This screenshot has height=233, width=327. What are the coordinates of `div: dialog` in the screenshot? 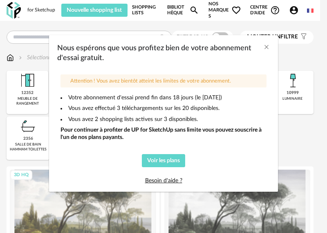 It's located at (164, 114).